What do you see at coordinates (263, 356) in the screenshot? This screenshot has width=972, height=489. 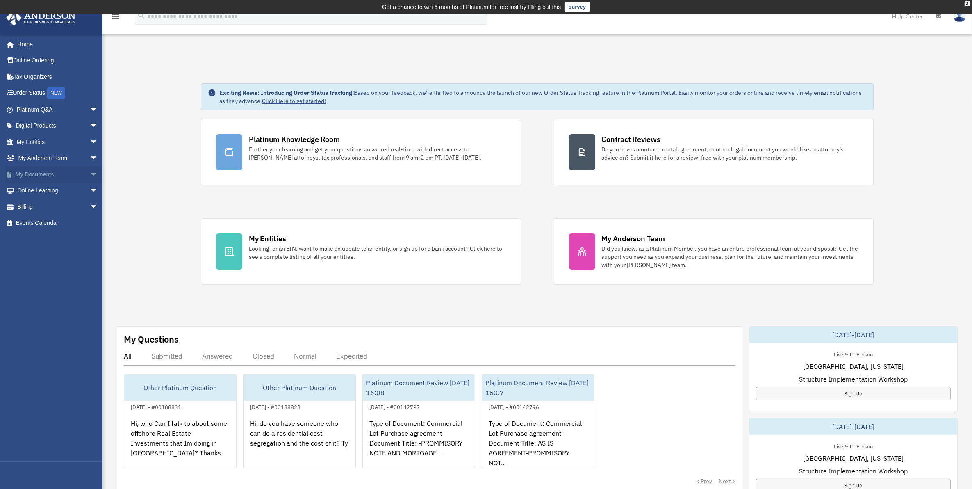 I see `div: Closed` at bounding box center [263, 356].